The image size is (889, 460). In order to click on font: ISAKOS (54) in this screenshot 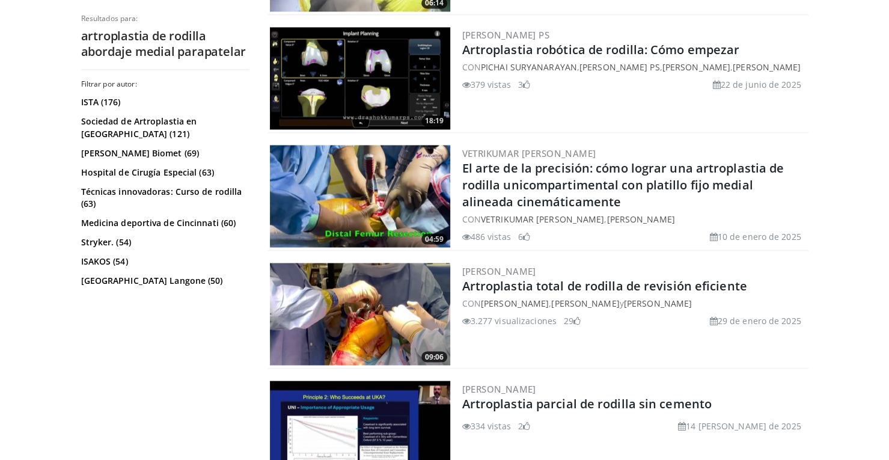, I will do `click(105, 260)`.